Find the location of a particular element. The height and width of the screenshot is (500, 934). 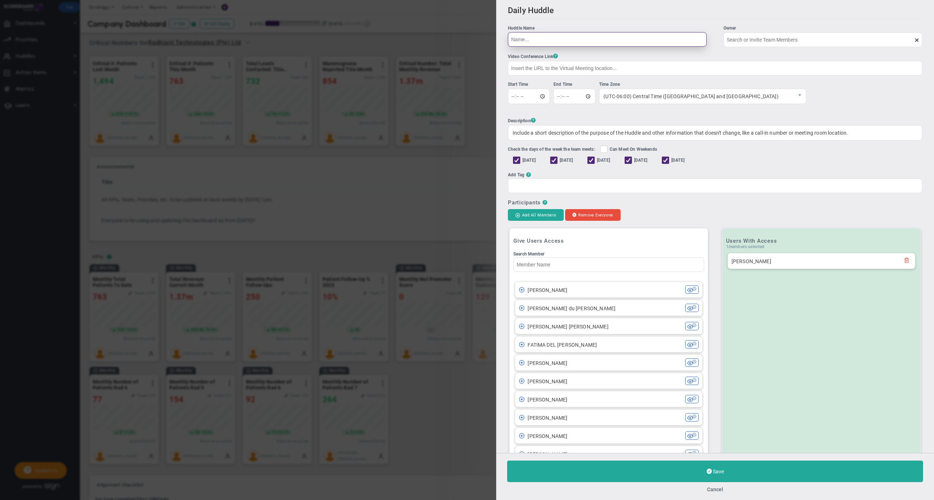

span: Can Meet On Weekends is located at coordinates (633, 150).